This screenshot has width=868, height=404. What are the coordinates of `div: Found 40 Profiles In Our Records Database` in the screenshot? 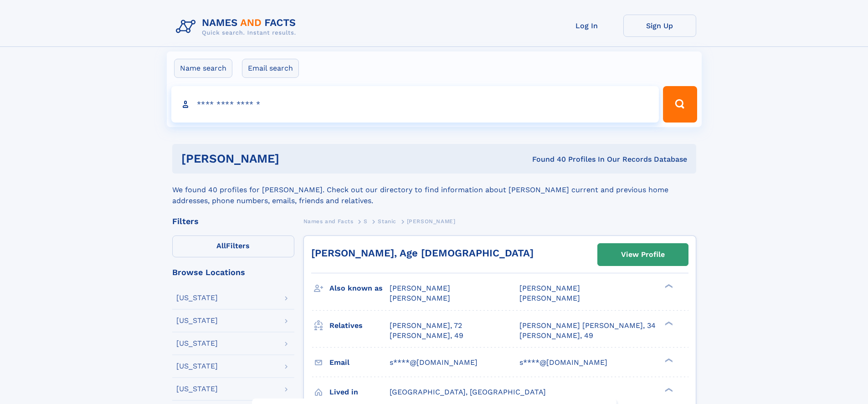 It's located at (546, 160).